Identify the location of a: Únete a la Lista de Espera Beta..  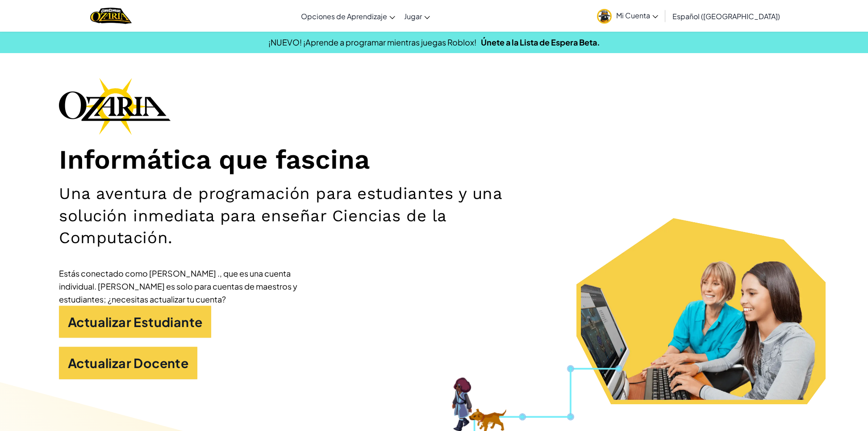
(540, 42).